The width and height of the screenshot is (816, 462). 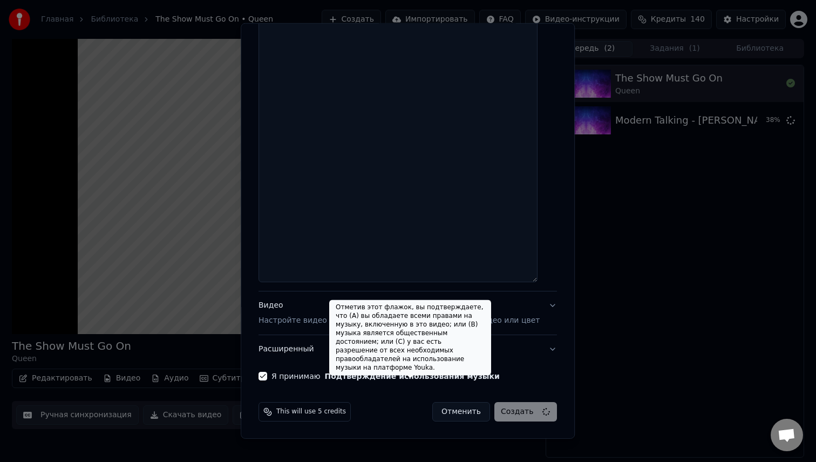 What do you see at coordinates (410, 338) in the screenshot?
I see `div: Отметив этот флажок, вы подтверждаете, что (A) вы обладаете всеми правами на музыку, включенную в...` at bounding box center [410, 338].